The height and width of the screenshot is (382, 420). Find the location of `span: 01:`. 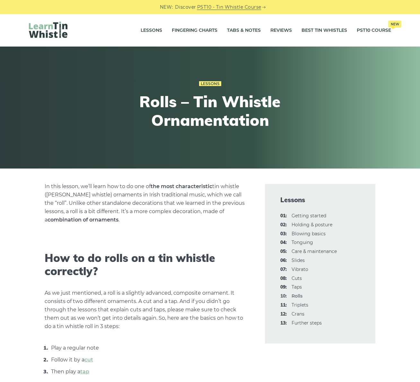

span: 01: is located at coordinates (283, 216).